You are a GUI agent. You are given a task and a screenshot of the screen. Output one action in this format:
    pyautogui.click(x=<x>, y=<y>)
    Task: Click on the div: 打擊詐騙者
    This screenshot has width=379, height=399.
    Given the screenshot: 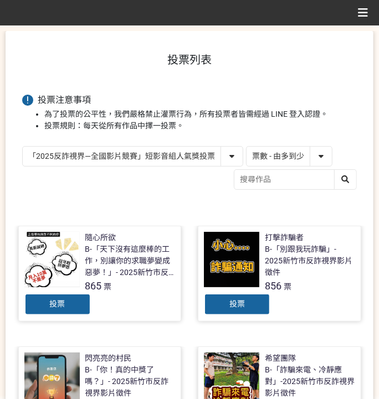 What is the action you would take?
    pyautogui.click(x=284, y=238)
    